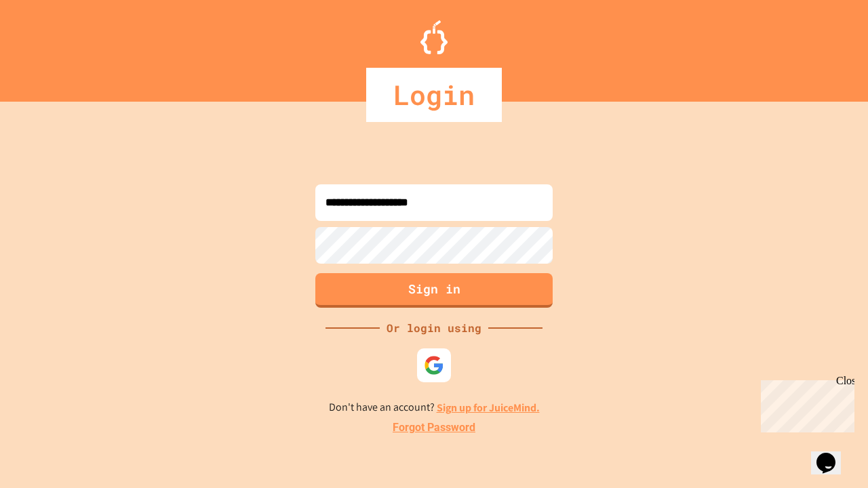  What do you see at coordinates (434, 428) in the screenshot?
I see `a: Forgot Password` at bounding box center [434, 428].